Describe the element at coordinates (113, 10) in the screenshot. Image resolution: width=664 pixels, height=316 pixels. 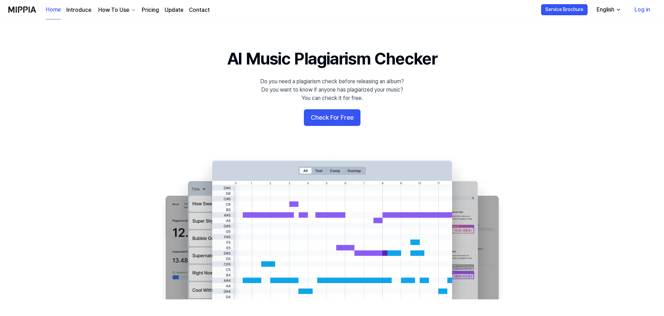
I see `div: How To Use` at that location.